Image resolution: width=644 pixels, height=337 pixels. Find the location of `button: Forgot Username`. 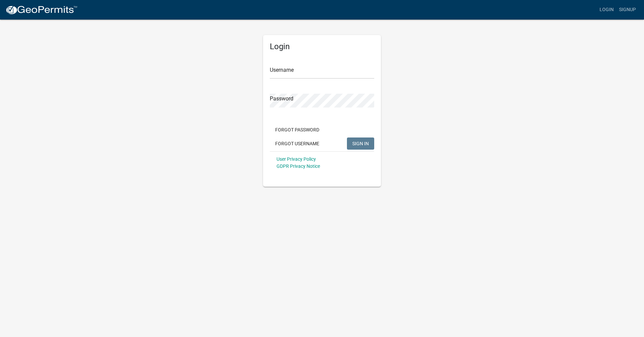

button: Forgot Username is located at coordinates (297, 144).